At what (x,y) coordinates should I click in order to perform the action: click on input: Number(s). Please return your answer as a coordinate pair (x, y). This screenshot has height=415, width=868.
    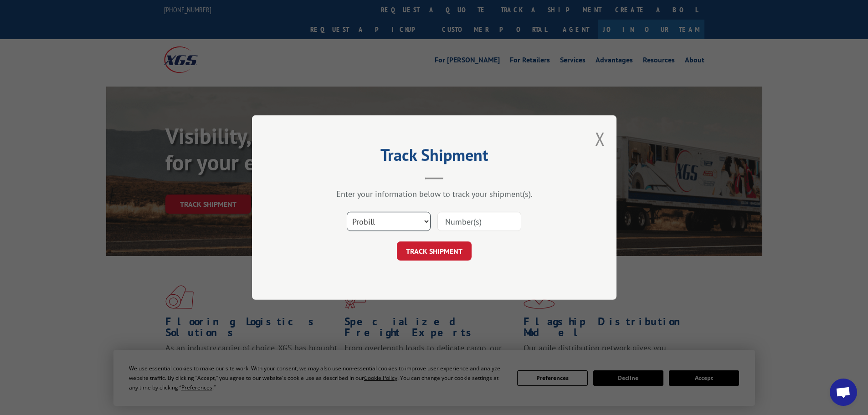
    Looking at the image, I should click on (479, 222).